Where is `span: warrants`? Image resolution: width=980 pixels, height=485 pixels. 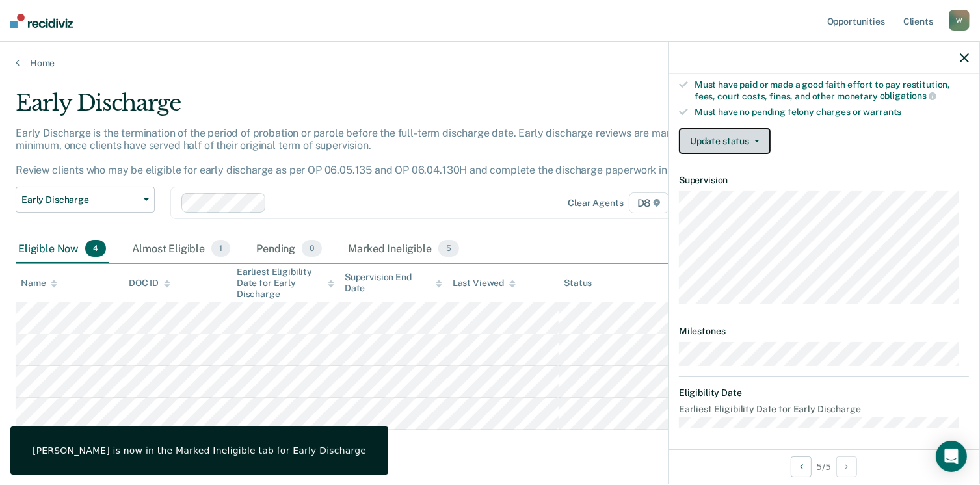 span: warrants is located at coordinates (882, 112).